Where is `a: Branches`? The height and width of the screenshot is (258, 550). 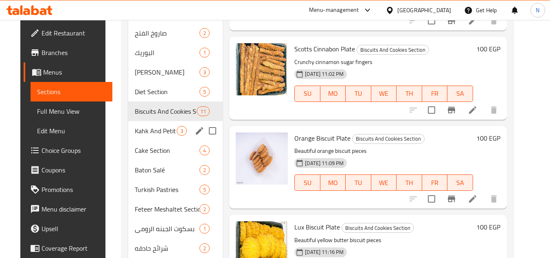 a: Branches is located at coordinates (68, 53).